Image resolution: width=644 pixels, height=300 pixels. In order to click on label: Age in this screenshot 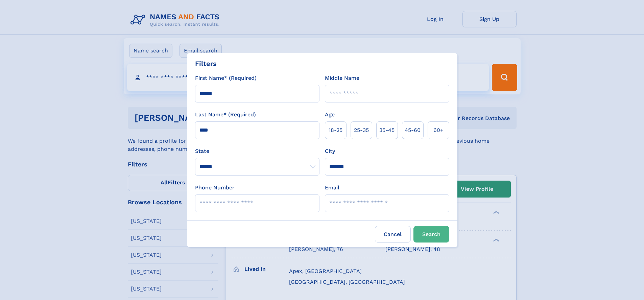, I will do `click(329, 115)`.